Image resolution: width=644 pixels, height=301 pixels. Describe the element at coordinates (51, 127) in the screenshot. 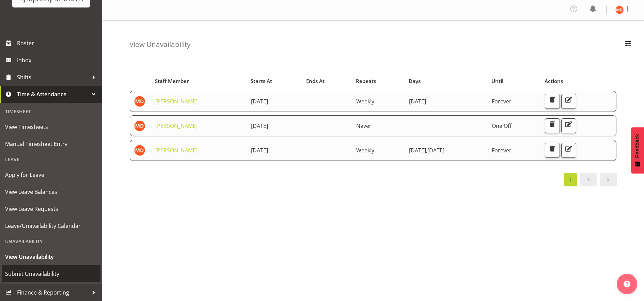

I see `a: View Timesheets` at that location.